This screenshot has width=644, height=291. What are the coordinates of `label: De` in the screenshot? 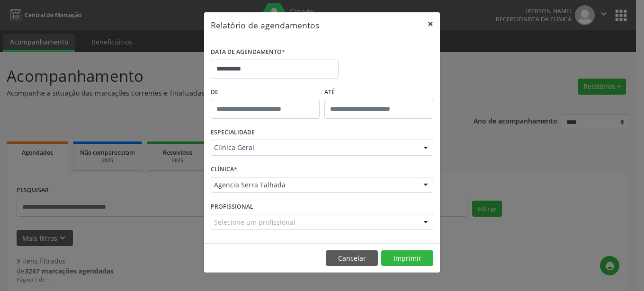 It's located at (265, 92).